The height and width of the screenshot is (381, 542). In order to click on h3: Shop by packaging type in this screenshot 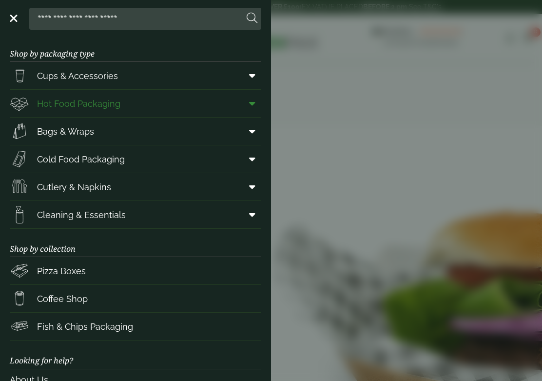, I will do `click(136, 48)`.